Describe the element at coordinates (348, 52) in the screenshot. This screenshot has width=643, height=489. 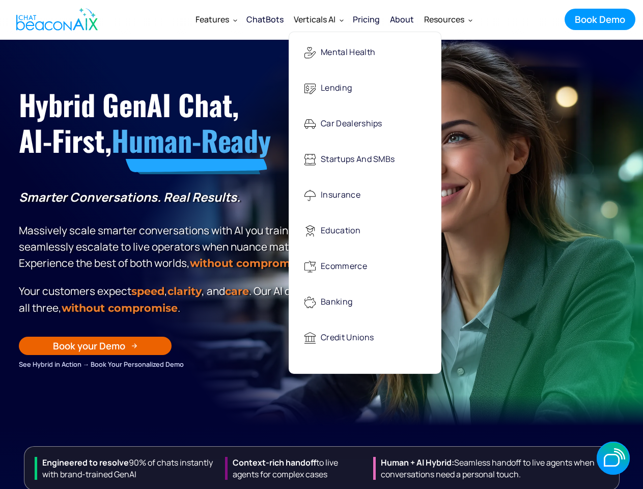
I see `div: Mental Health` at that location.